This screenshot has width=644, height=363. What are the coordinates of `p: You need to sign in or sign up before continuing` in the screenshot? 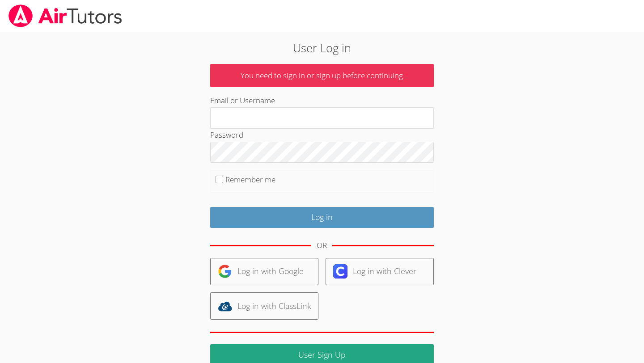 It's located at (322, 75).